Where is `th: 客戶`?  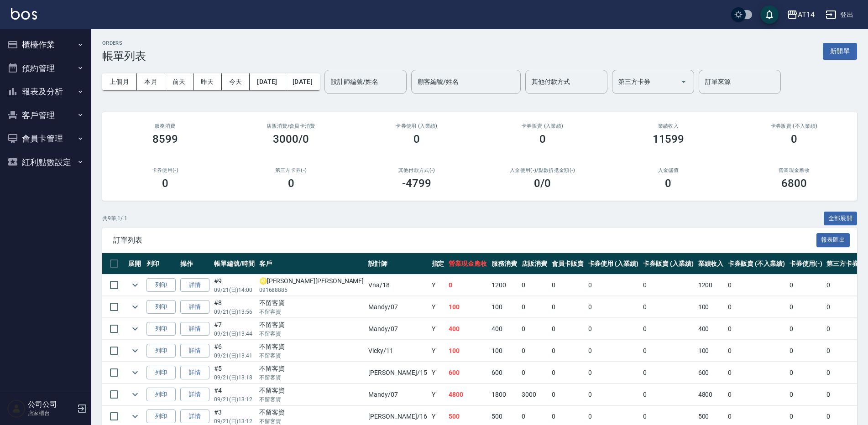
th: 客戶 is located at coordinates (311, 264).